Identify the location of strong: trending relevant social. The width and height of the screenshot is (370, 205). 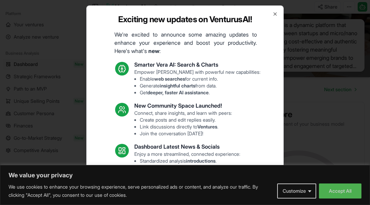
(174, 175).